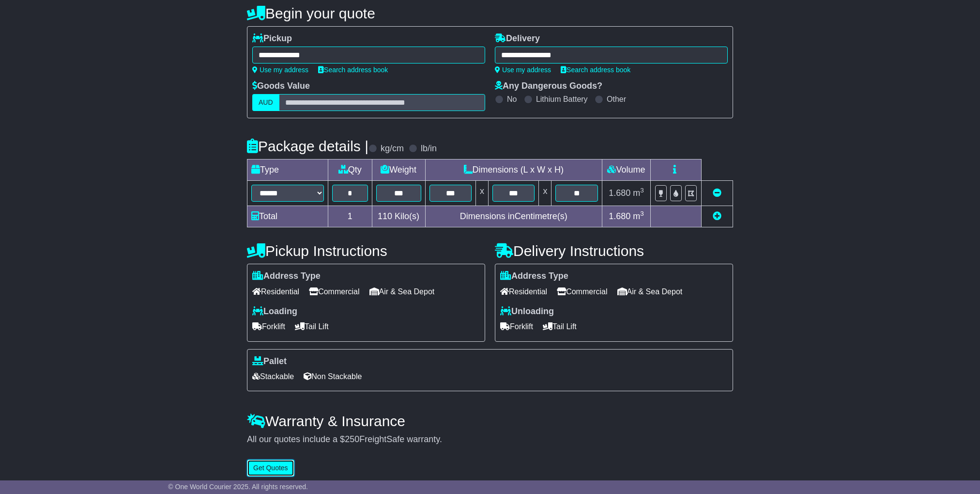 The height and width of the screenshot is (494, 980). I want to click on span: © One World Courier 2025. All rights reserved., so click(238, 487).